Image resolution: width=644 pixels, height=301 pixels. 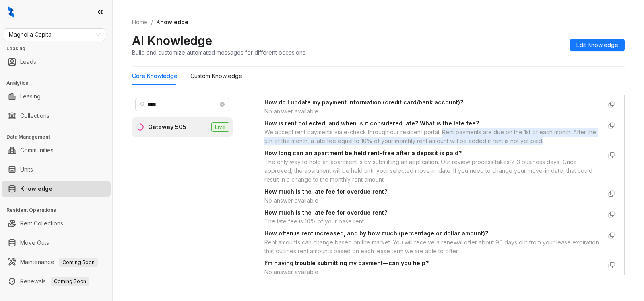 I want to click on a: Leads, so click(x=28, y=62).